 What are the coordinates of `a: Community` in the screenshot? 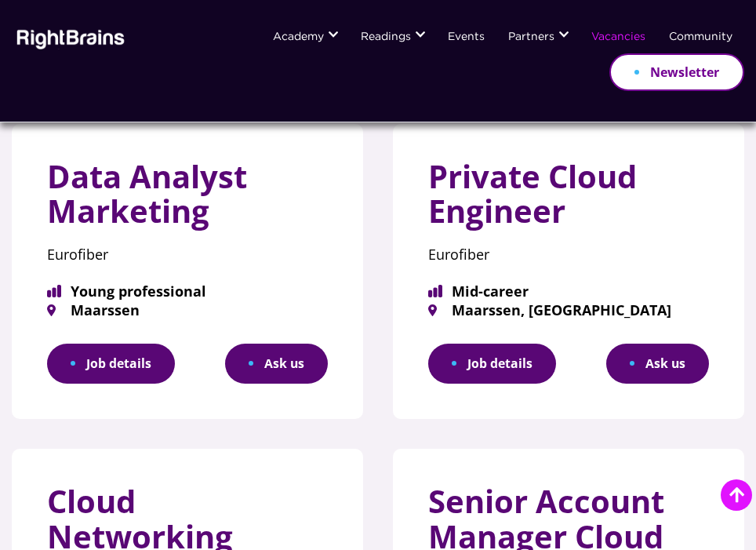 It's located at (701, 38).